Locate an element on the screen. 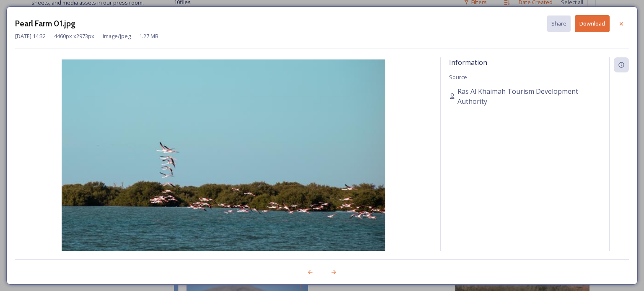 Image resolution: width=644 pixels, height=291 pixels. button: Share is located at coordinates (559, 24).